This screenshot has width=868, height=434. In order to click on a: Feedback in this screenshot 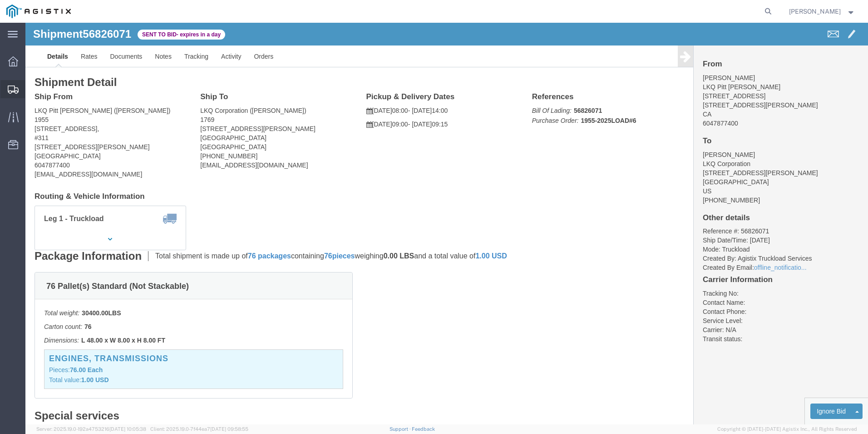, I will do `click(423, 428)`.